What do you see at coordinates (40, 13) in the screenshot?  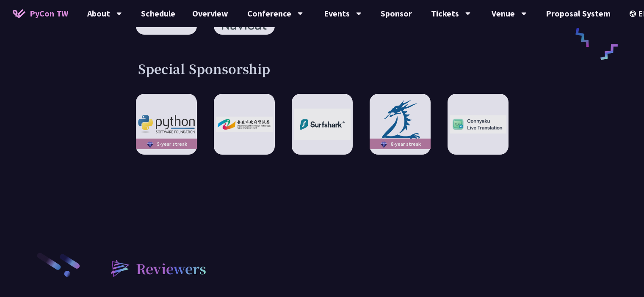 I see `a: PyCon TW` at bounding box center [40, 13].